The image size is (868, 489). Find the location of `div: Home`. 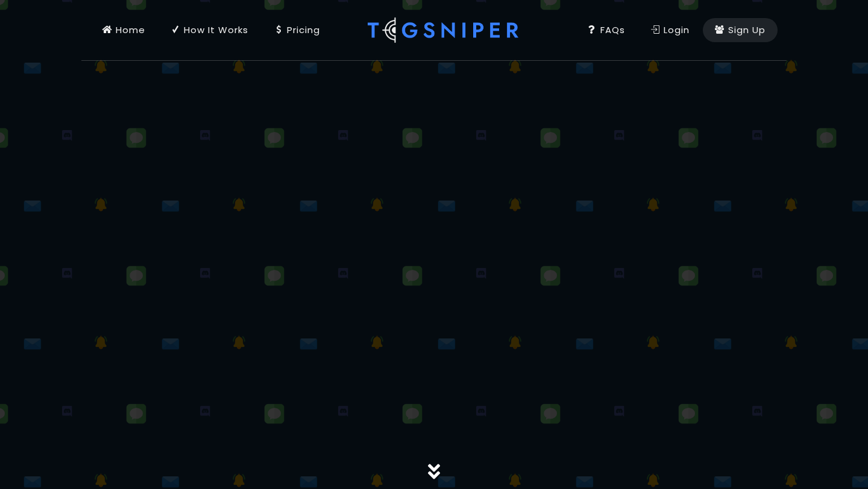

div: Home is located at coordinates (123, 30).